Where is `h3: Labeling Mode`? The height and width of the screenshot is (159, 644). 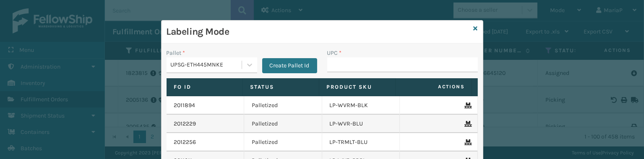
h3: Labeling Mode is located at coordinates (319, 32).